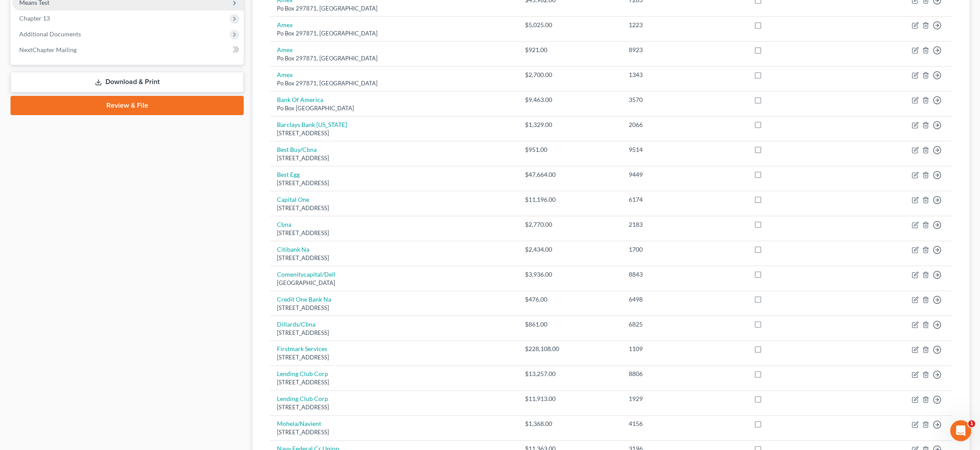  What do you see at coordinates (570, 299) in the screenshot?
I see `div: $476.00` at bounding box center [570, 299].